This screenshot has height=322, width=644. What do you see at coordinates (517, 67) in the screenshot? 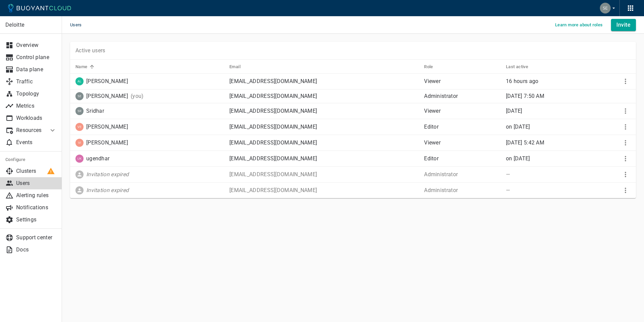
I see `h5: Last active` at bounding box center [517, 67].